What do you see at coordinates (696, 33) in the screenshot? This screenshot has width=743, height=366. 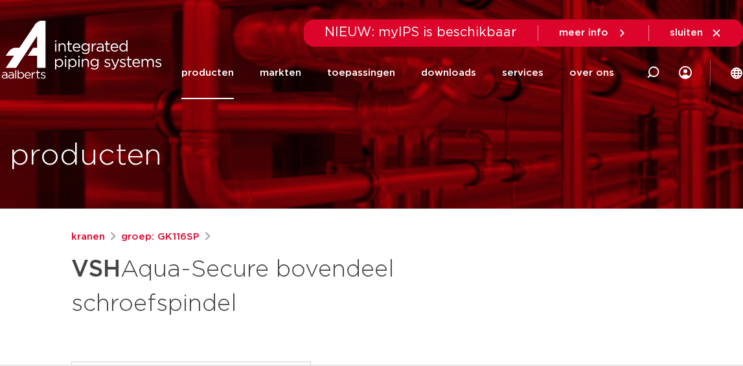 I see `a: sluiten` at bounding box center [696, 33].